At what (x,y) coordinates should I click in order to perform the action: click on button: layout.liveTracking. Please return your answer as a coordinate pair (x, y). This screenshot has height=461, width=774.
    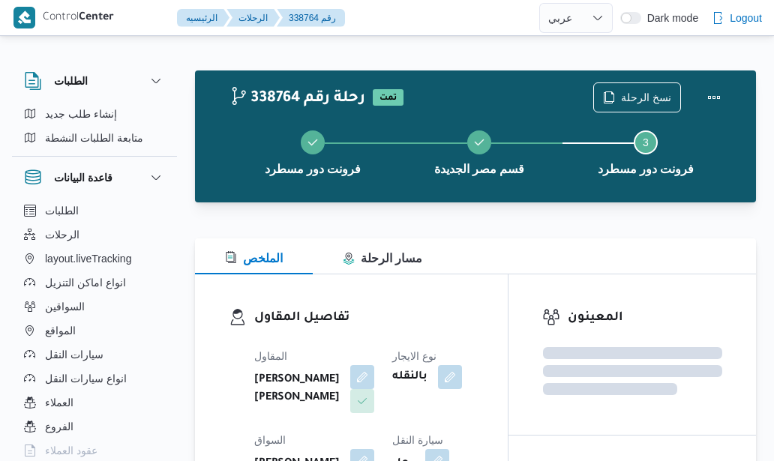
    Looking at the image, I should click on (94, 259).